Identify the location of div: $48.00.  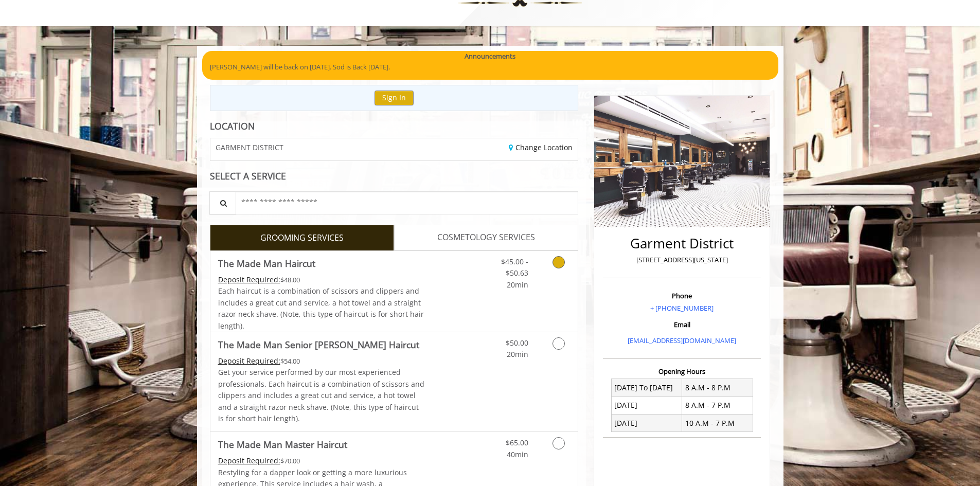
(321, 280).